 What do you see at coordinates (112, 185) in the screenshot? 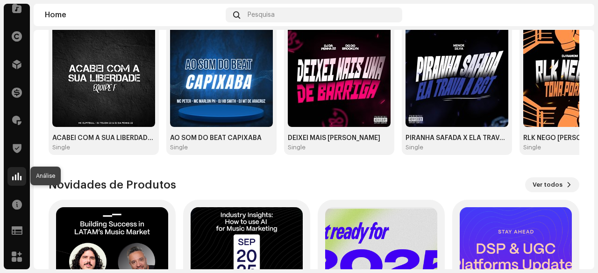
I see `h3: Novidades de Produtos` at bounding box center [112, 185].